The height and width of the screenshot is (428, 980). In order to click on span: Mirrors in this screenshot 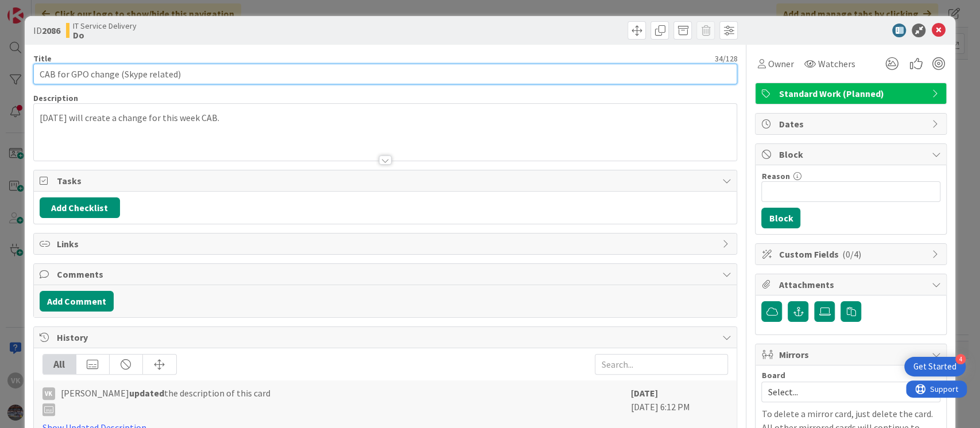, I will do `click(852, 355)`.